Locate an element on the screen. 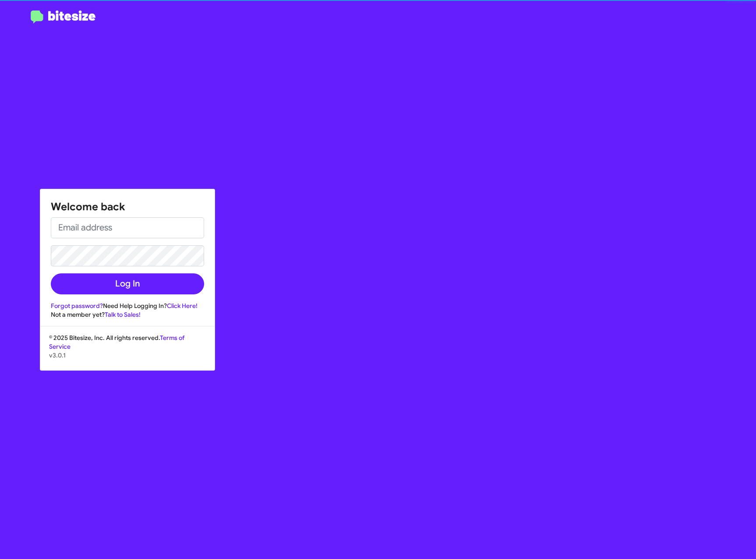 The height and width of the screenshot is (559, 756). a: Talk to Sales! is located at coordinates (123, 315).